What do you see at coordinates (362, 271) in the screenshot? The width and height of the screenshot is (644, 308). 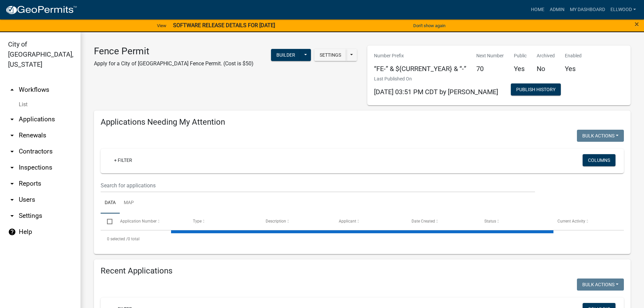 I see `h4: Recent Applications` at bounding box center [362, 271].